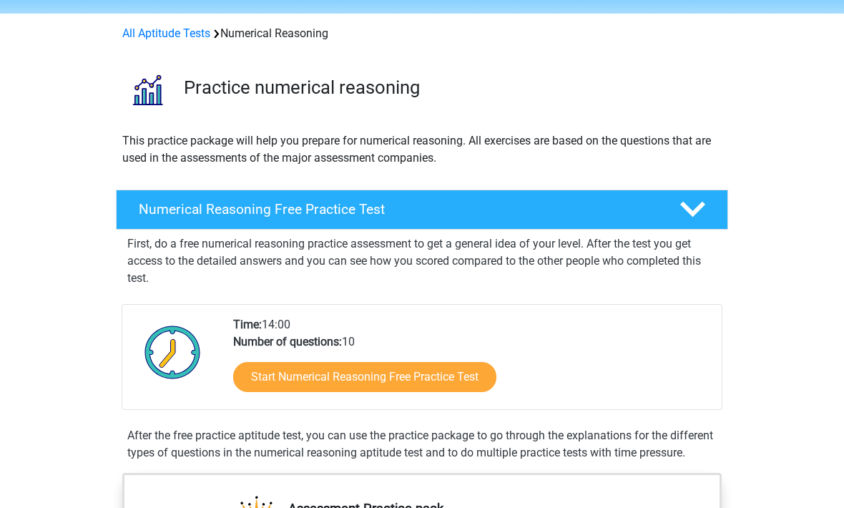 The image size is (844, 508). What do you see at coordinates (365, 378) in the screenshot?
I see `a: Start Numerical Reasoning Free Practice Test` at bounding box center [365, 378].